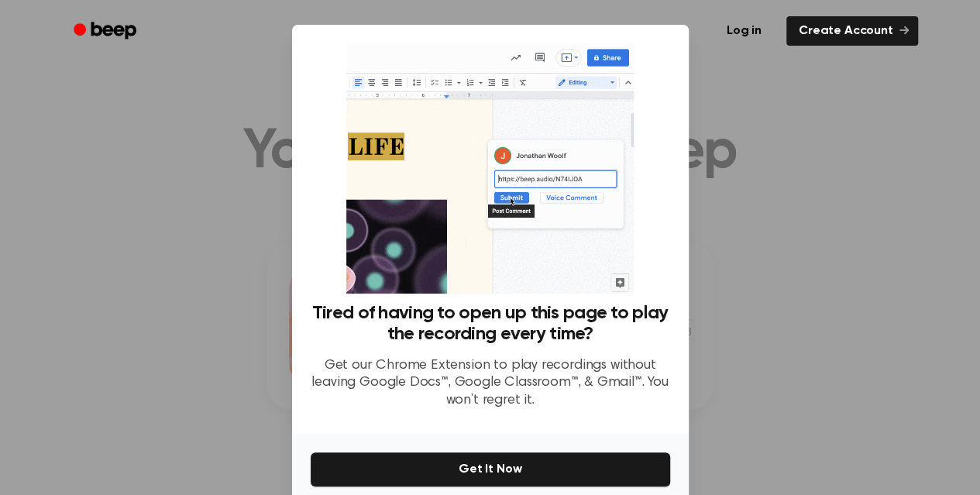  What do you see at coordinates (490, 324) in the screenshot?
I see `h3: Tired of having to open up this page to play the recording every time?` at bounding box center [490, 324].